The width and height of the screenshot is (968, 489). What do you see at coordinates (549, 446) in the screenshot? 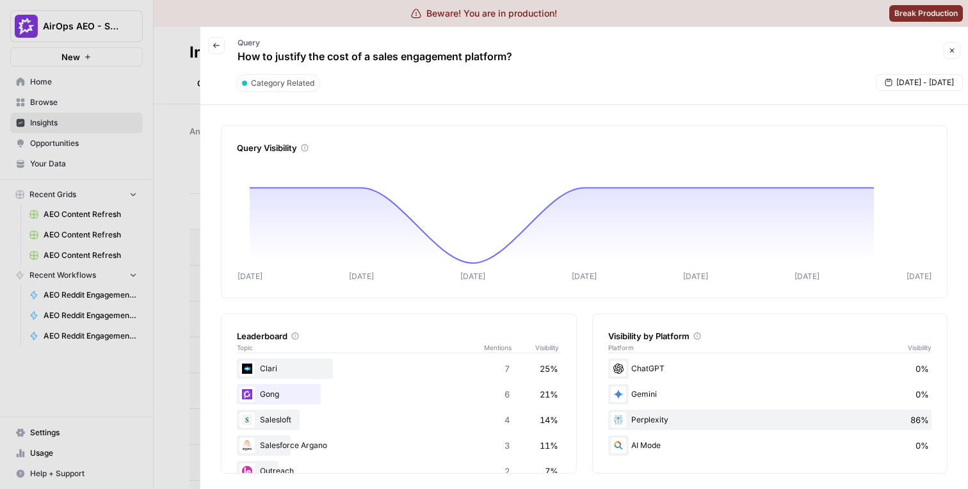
I see `span: 11%` at bounding box center [549, 446].